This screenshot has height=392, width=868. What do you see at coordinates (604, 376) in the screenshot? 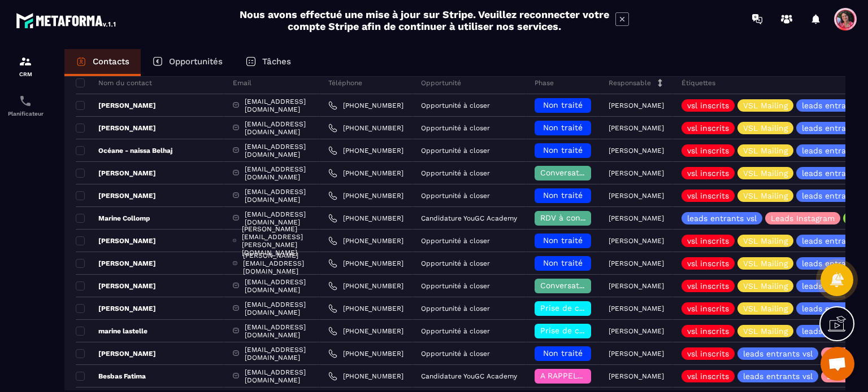
I see `span: A RAPPELER/GHOST/NO SHOW✖️` at bounding box center [604, 376].